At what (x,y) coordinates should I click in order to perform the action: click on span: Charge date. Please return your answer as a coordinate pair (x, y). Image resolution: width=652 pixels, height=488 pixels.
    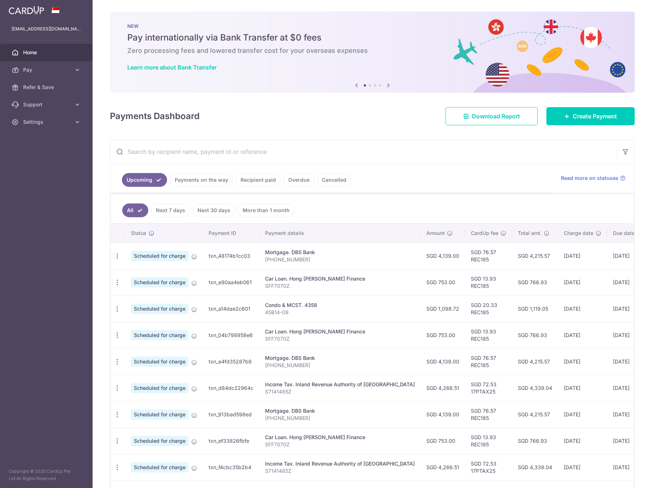
    Looking at the image, I should click on (579, 233).